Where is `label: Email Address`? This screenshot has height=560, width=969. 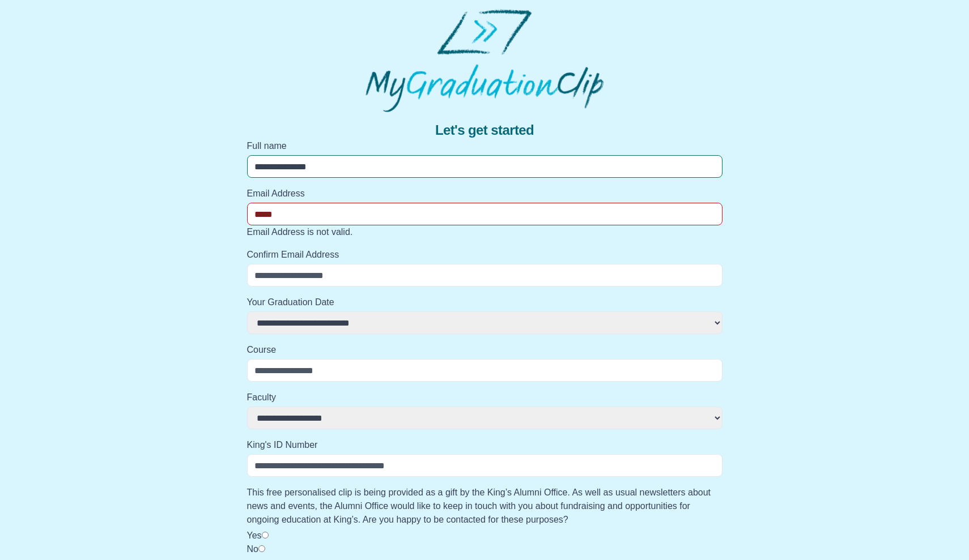
label: Email Address is located at coordinates (485, 194).